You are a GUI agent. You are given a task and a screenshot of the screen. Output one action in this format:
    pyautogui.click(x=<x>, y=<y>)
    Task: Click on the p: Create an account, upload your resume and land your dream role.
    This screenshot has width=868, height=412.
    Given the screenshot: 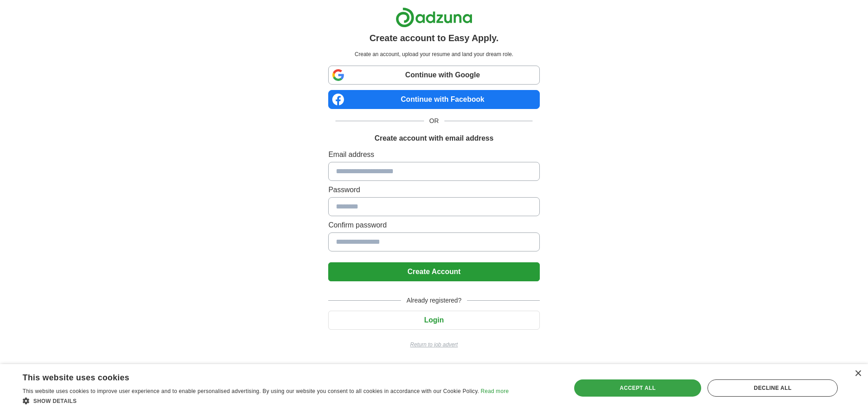 What is the action you would take?
    pyautogui.click(x=433, y=54)
    